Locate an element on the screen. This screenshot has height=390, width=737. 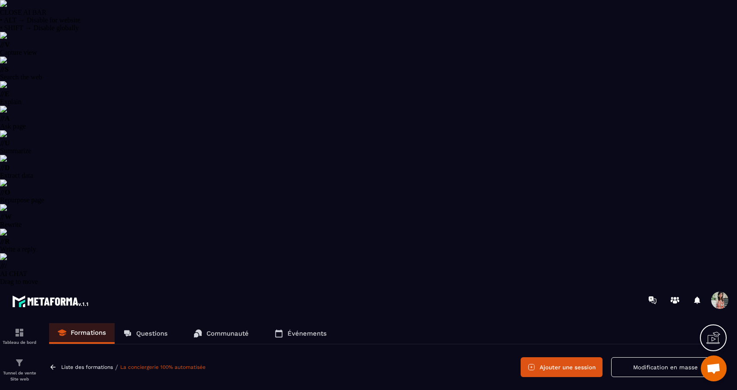
a: Communauté is located at coordinates (221, 333).